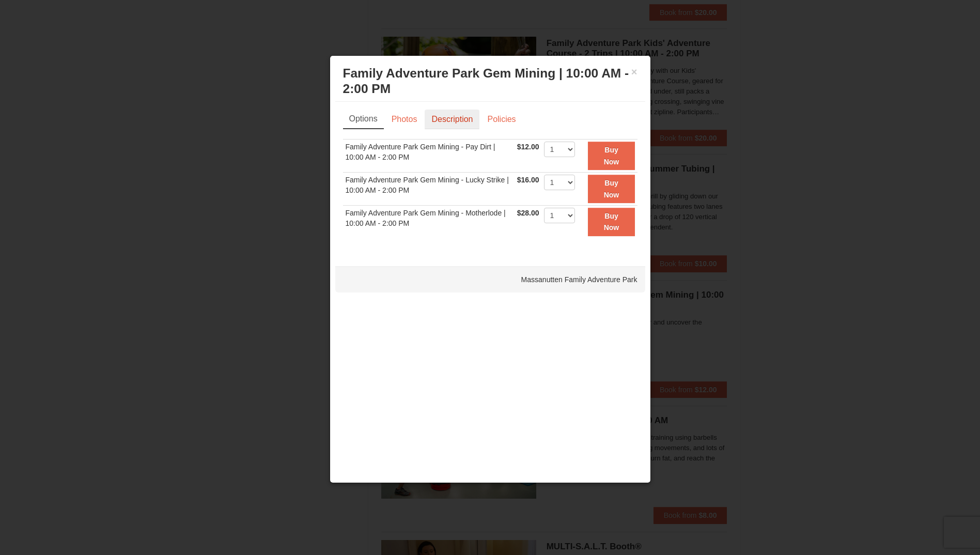  Describe the element at coordinates (429, 222) in the screenshot. I see `td: Family Adventure Park Gem Mining - Motherlode | 10:00 AM - 2:00 PM` at that location.